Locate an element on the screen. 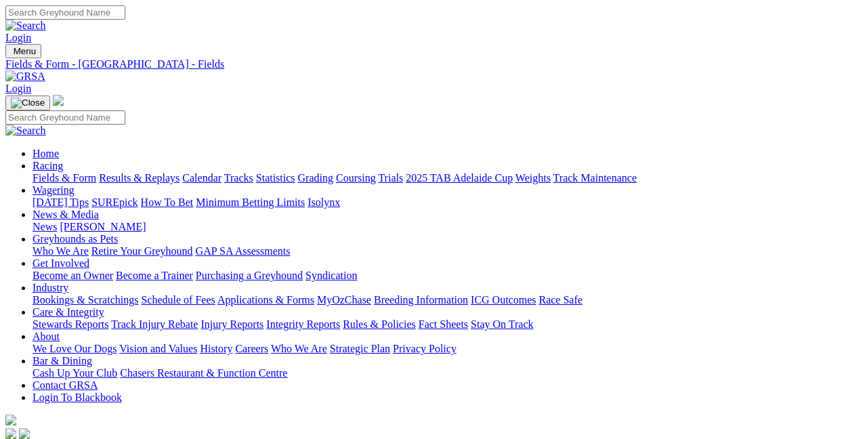 The width and height of the screenshot is (867, 439). img: twitter.svg is located at coordinates (24, 434).